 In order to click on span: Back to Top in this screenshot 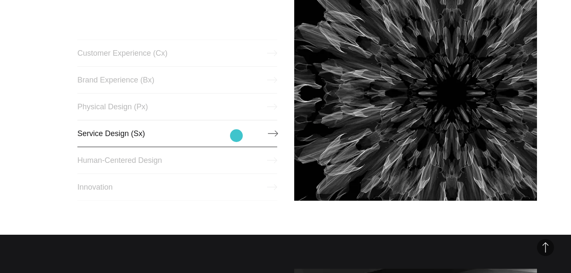, I will do `click(546, 248)`.